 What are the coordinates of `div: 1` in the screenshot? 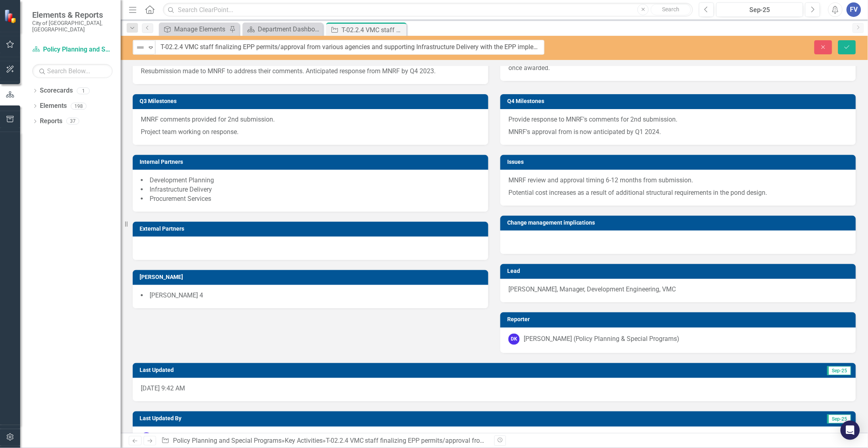 It's located at (83, 90).